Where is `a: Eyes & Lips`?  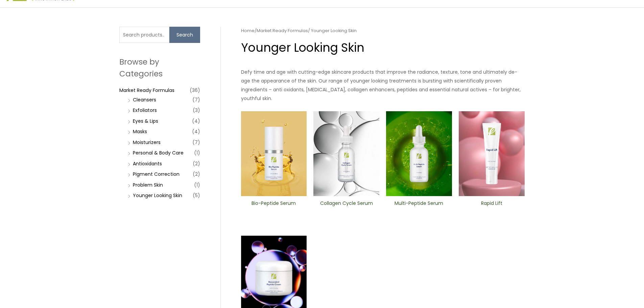
a: Eyes & Lips is located at coordinates (145, 121).